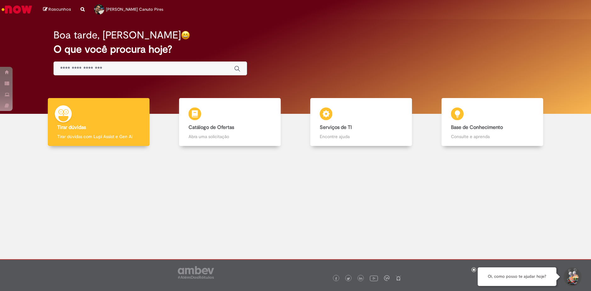 The height and width of the screenshot is (291, 591). What do you see at coordinates (361, 278) in the screenshot?
I see `img: logo_footer_linkedin.png` at bounding box center [361, 278].